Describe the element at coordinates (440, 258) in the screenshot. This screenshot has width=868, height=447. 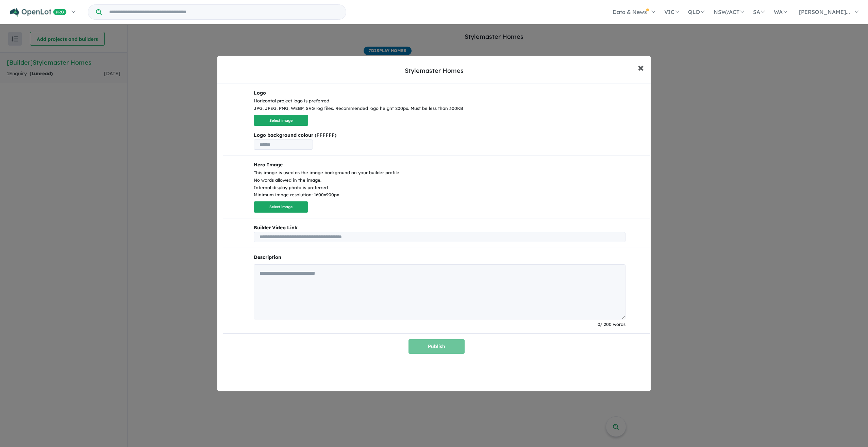
I see `p: Description` at that location.